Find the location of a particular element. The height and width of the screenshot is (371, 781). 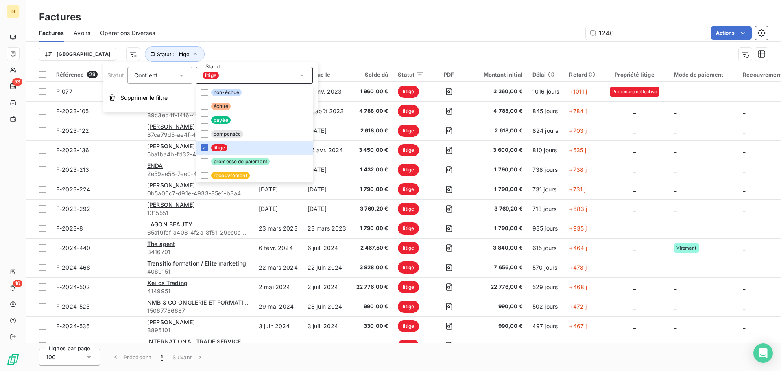

td: 22 juin 2024 is located at coordinates (327, 267).